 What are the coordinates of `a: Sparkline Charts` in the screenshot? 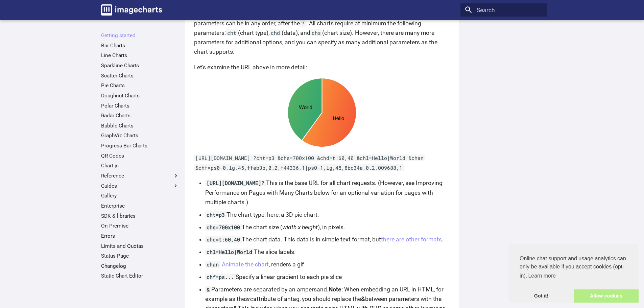 It's located at (140, 66).